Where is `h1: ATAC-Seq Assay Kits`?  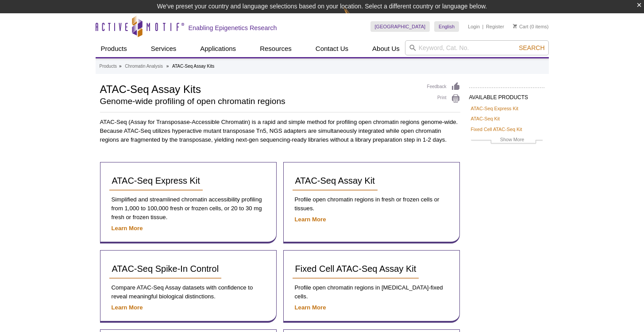
h1: ATAC-Seq Assay Kits is located at coordinates (259, 89).